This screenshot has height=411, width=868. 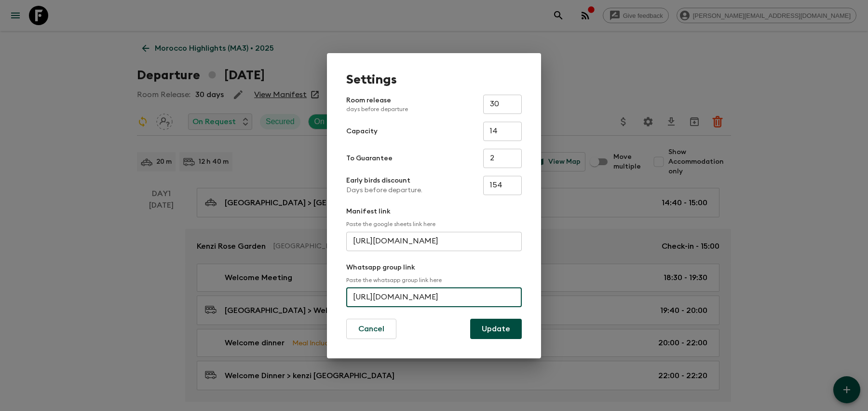 I want to click on input: e.g. 4, so click(x=502, y=158).